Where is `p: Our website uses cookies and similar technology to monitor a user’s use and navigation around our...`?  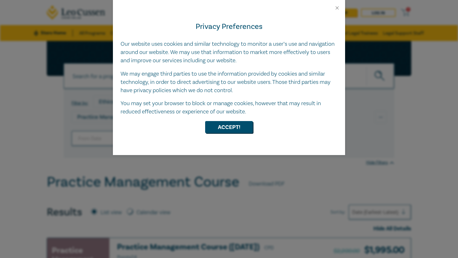 p: Our website uses cookies and similar technology to monitor a user’s use and navigation around our... is located at coordinates (229, 52).